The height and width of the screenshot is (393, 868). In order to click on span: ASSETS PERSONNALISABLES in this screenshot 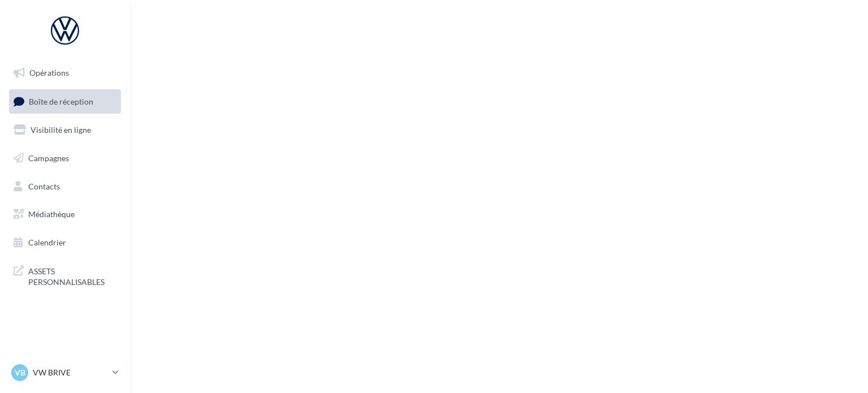, I will do `click(72, 275)`.